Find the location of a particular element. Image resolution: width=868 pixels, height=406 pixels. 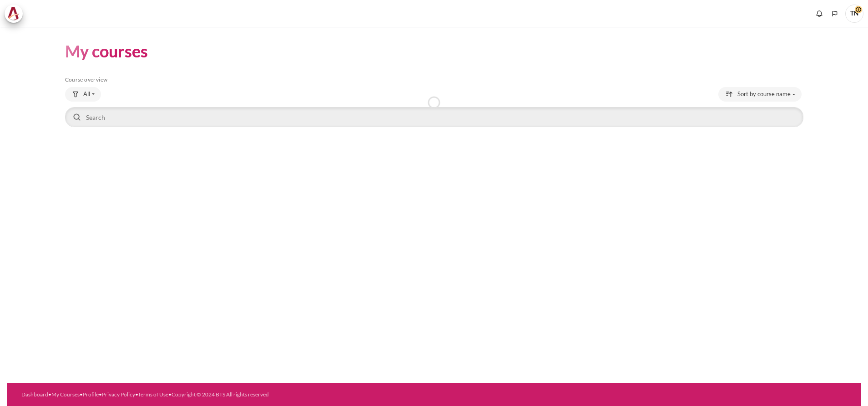

a: Architeck Architeck is located at coordinates (16, 14).